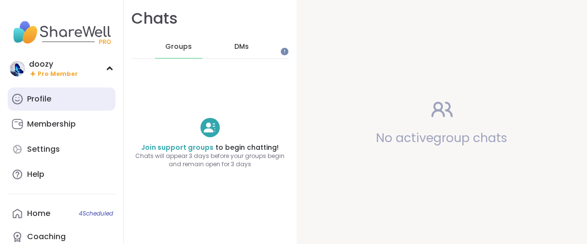 The width and height of the screenshot is (587, 244). What do you see at coordinates (61, 99) in the screenshot?
I see `a: Profile` at bounding box center [61, 99].